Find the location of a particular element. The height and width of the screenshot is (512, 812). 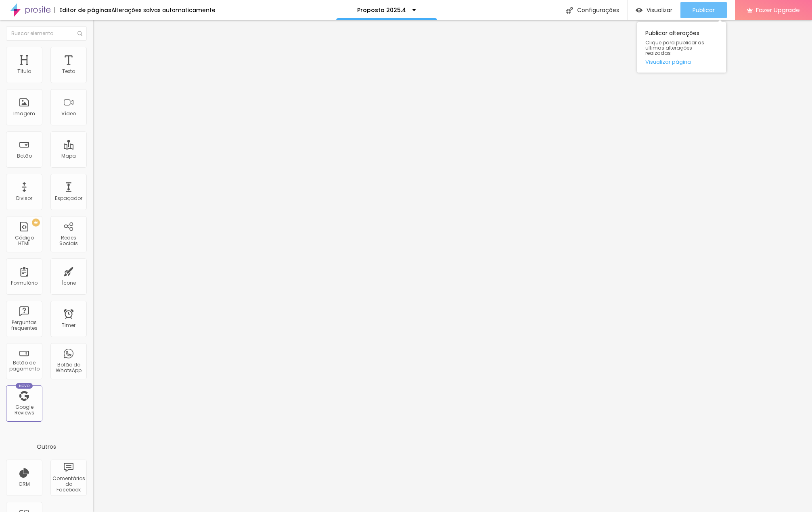

div: Vídeo is located at coordinates (69, 114).